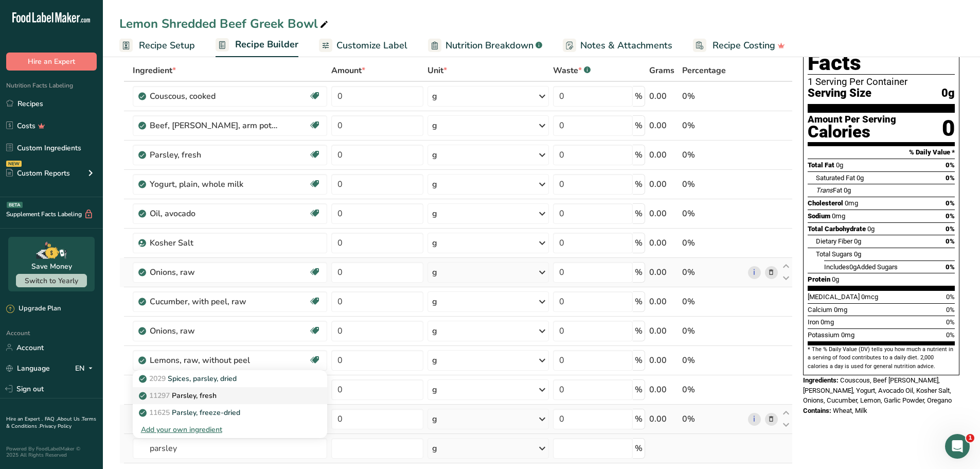 Image resolution: width=980 pixels, height=469 pixels. Describe the element at coordinates (157, 45) in the screenshot. I see `a: Recipe Setup` at that location.